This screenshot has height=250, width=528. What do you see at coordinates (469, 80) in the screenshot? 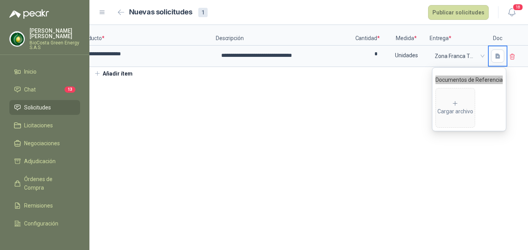
I see `p: Documentos de Referencia` at bounding box center [469, 80].